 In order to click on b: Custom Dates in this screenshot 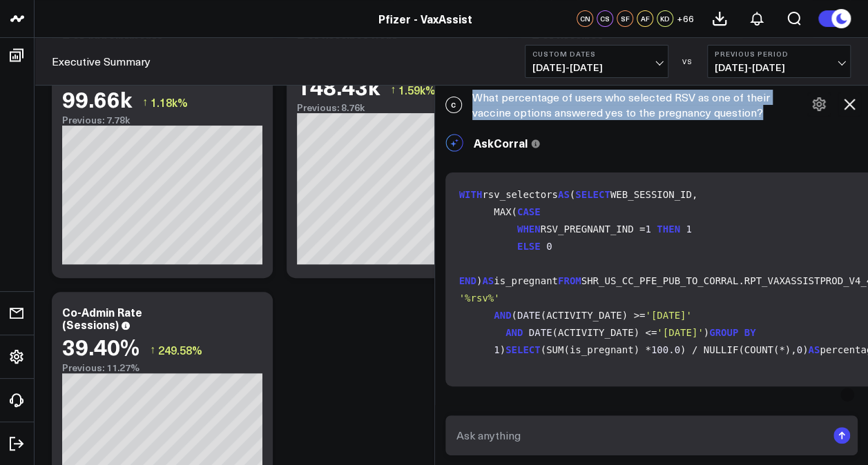, I will do `click(597, 54)`.